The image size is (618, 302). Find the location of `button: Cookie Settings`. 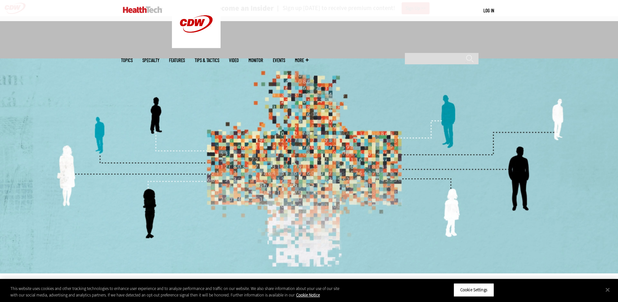

button: Cookie Settings is located at coordinates (474, 290).